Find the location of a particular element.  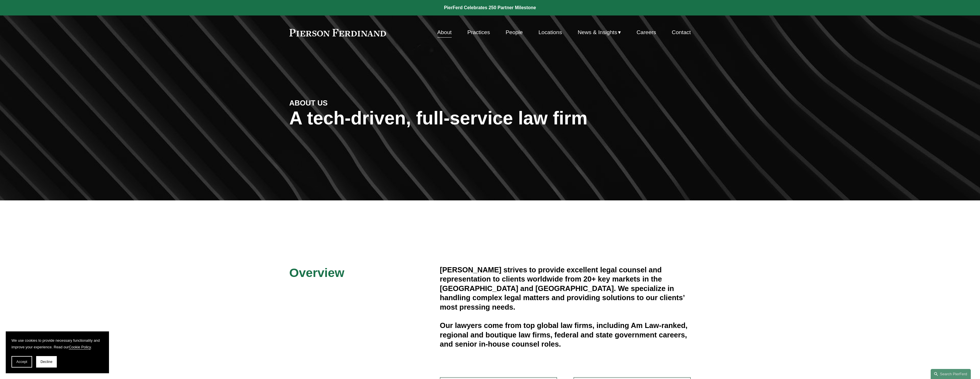

section: Cookie banner is located at coordinates (57, 353).